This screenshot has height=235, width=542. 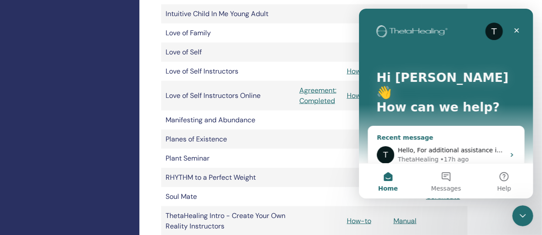 I want to click on div: Recent message, so click(x=87, y=129).